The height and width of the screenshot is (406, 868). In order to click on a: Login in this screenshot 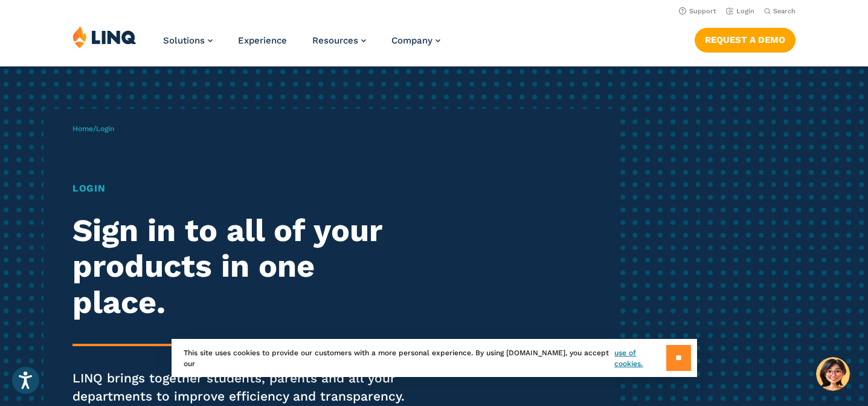, I will do `click(739, 11)`.